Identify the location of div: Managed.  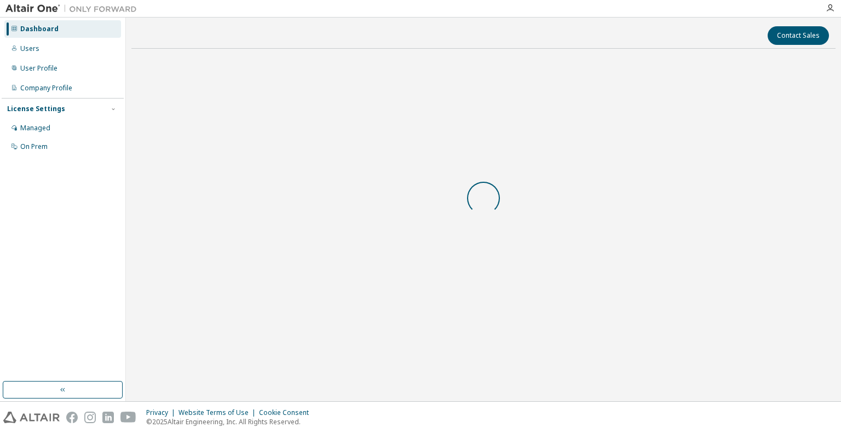
(35, 128).